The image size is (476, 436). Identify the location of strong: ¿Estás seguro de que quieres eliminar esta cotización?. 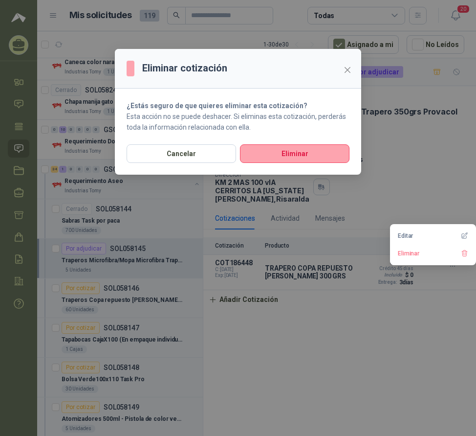
(217, 106).